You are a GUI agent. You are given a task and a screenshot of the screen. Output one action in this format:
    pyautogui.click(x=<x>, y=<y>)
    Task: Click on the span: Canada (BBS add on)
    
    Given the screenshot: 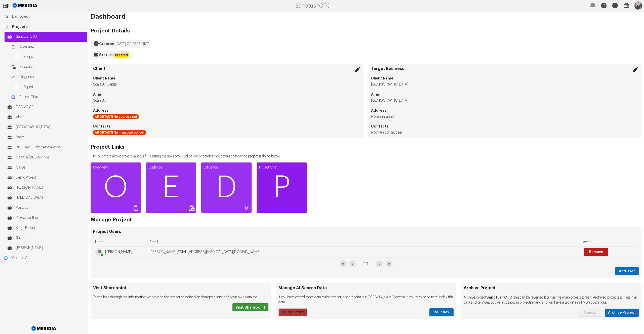 What is the action you would take?
    pyautogui.click(x=51, y=157)
    